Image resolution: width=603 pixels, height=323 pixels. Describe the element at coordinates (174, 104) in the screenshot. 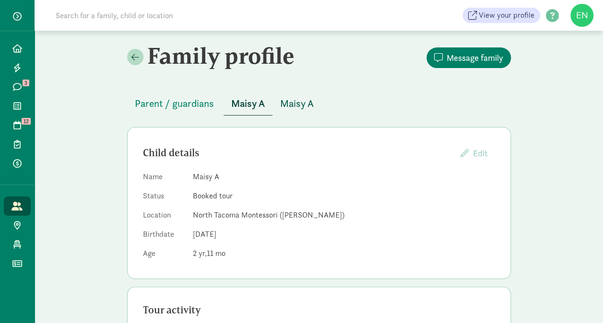

I see `a: Parent / guardians` at that location.